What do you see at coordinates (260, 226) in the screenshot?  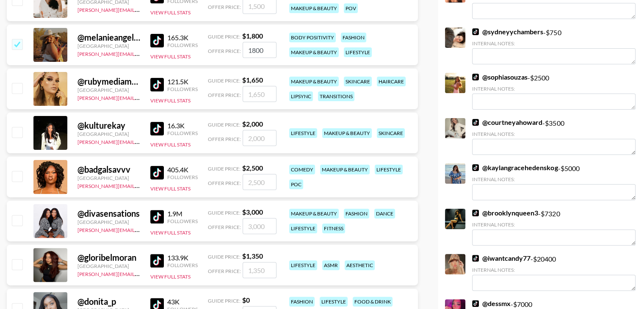 I see `input: 3,000` at bounding box center [260, 226].